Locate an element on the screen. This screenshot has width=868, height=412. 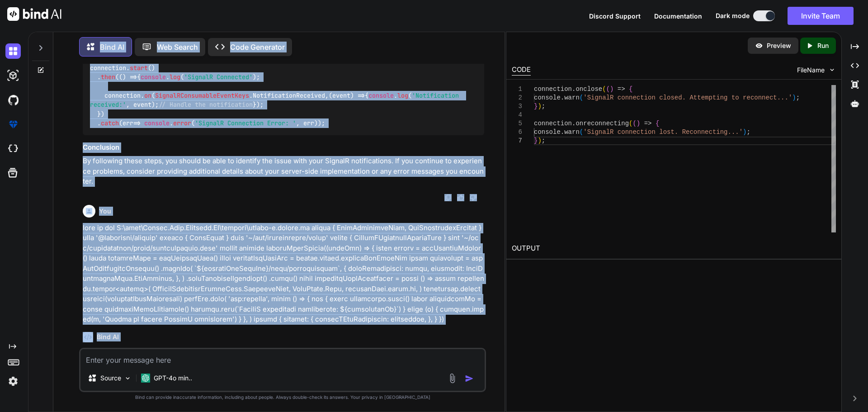
img: premium is located at coordinates (13, 124).